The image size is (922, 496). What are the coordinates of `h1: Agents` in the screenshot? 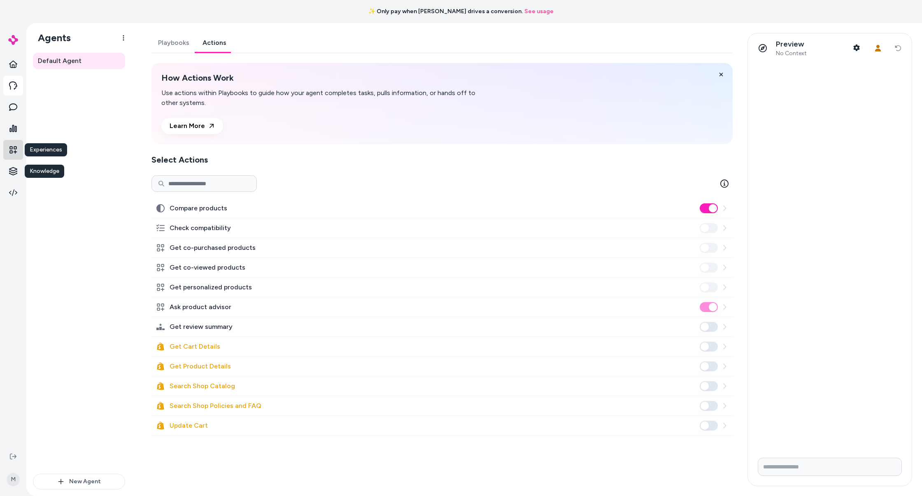 It's located at (51, 38).